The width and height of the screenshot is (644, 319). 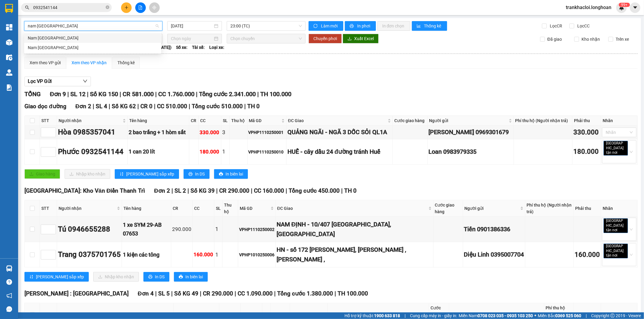 I want to click on button: downloadXuất Excel, so click(x=360, y=39).